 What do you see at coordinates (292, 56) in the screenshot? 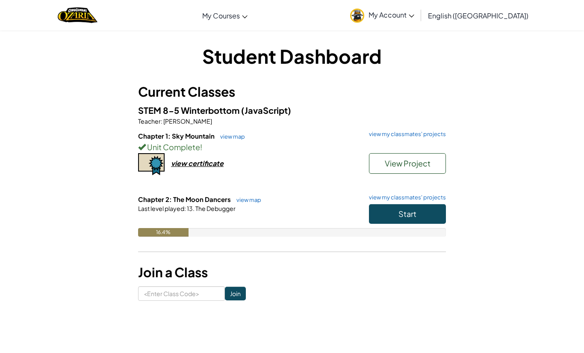
I see `h1: Student Dashboard` at bounding box center [292, 56].